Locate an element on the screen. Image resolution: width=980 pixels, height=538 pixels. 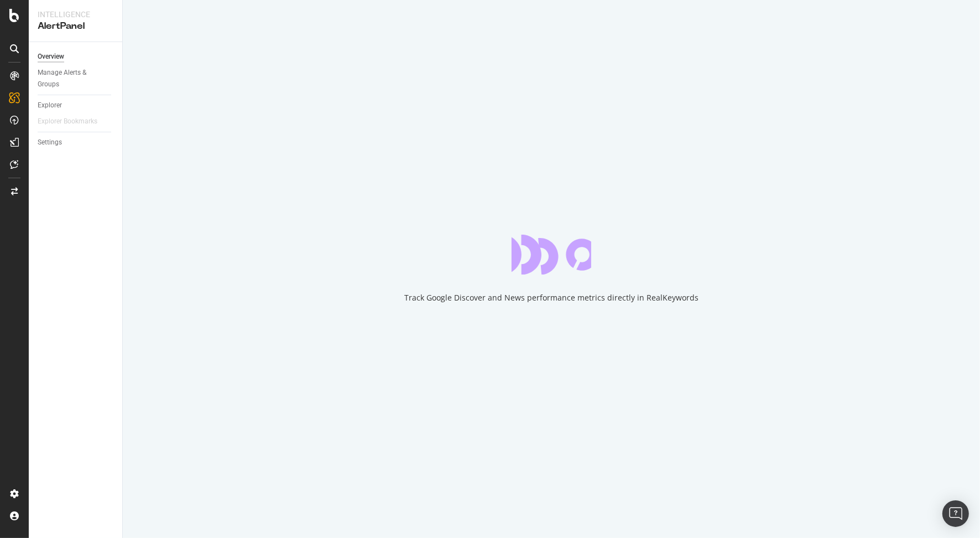
a: Overview is located at coordinates (76, 56).